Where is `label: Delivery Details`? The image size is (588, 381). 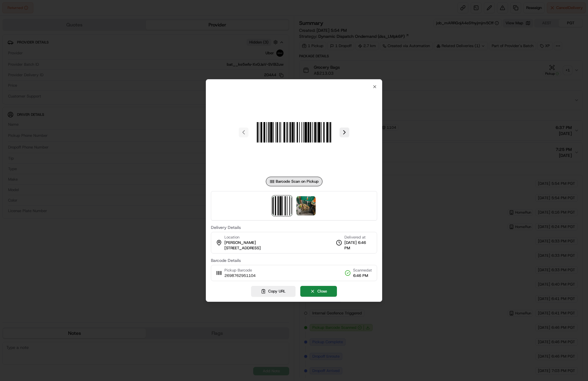 label: Delivery Details is located at coordinates (294, 228).